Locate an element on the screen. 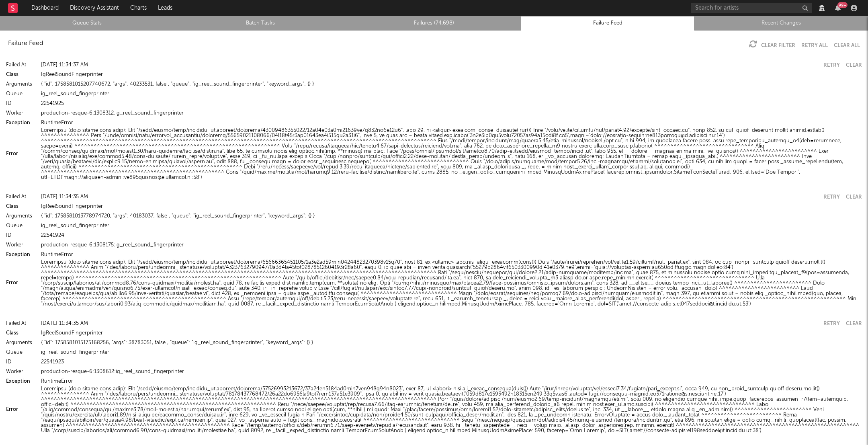 The height and width of the screenshot is (445, 868). a: Clear Filter is located at coordinates (778, 45).